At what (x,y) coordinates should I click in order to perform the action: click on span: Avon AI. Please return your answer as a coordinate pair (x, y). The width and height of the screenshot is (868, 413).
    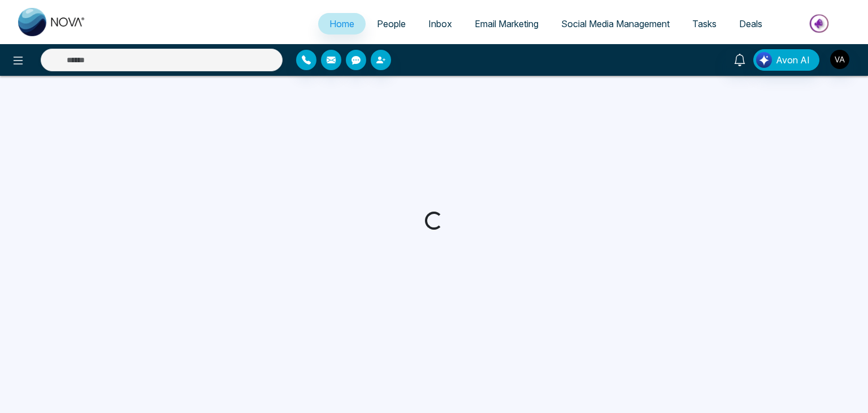
    Looking at the image, I should click on (793, 60).